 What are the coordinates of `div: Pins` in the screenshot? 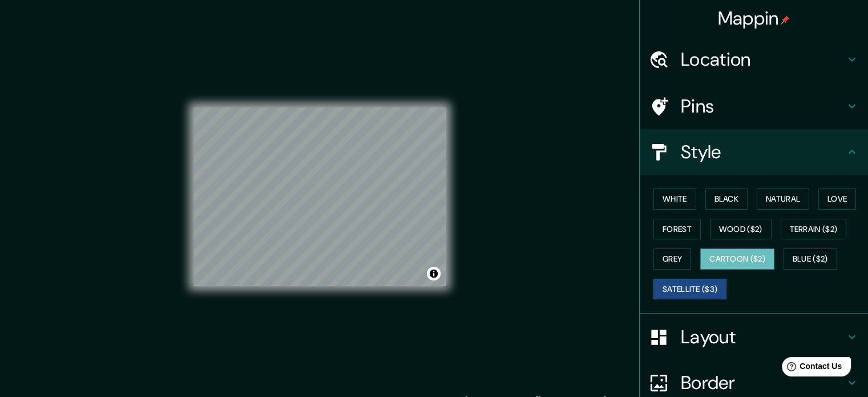 It's located at (754, 106).